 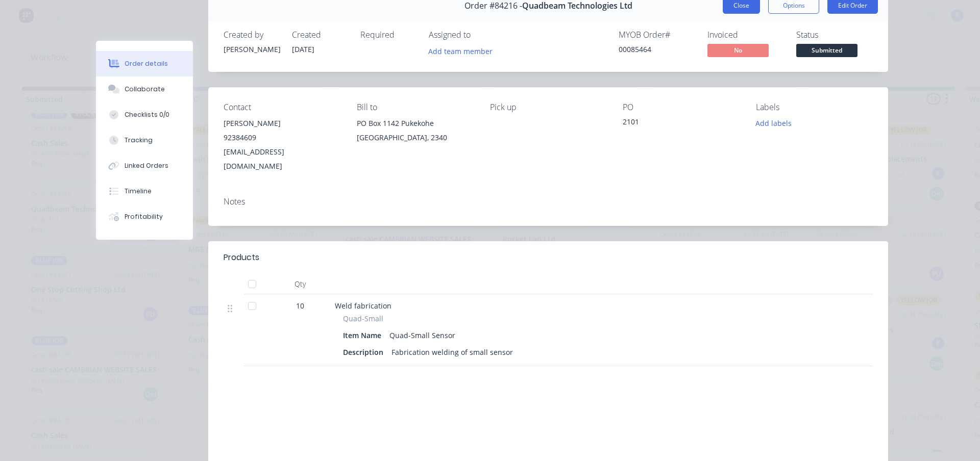 What do you see at coordinates (657, 35) in the screenshot?
I see `div: MYOB Order #` at bounding box center [657, 35].